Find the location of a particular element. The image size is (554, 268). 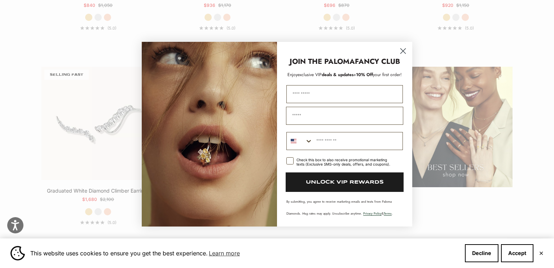

strong: FANCY CLUB is located at coordinates (377, 61).